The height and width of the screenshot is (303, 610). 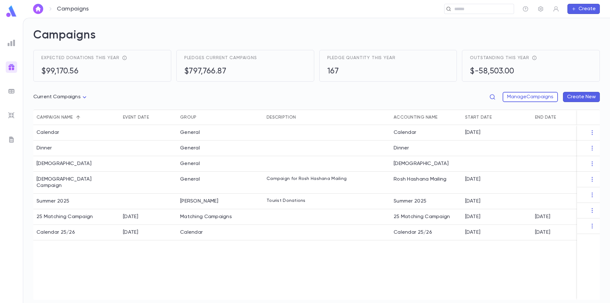 What do you see at coordinates (131, 217) in the screenshot?
I see `div: 12/2/2025` at bounding box center [131, 217].